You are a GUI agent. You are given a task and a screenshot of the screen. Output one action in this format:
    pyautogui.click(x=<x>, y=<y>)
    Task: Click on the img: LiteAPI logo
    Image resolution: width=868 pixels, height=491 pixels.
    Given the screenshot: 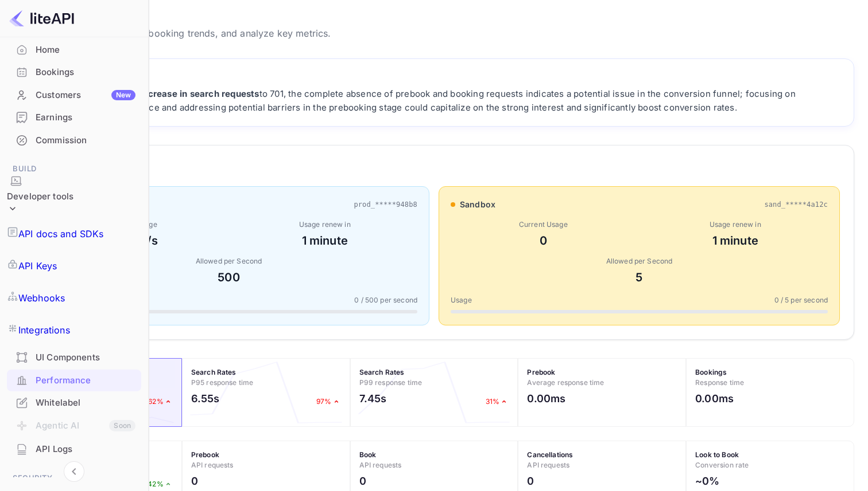 What is the action you would take?
    pyautogui.click(x=41, y=18)
    